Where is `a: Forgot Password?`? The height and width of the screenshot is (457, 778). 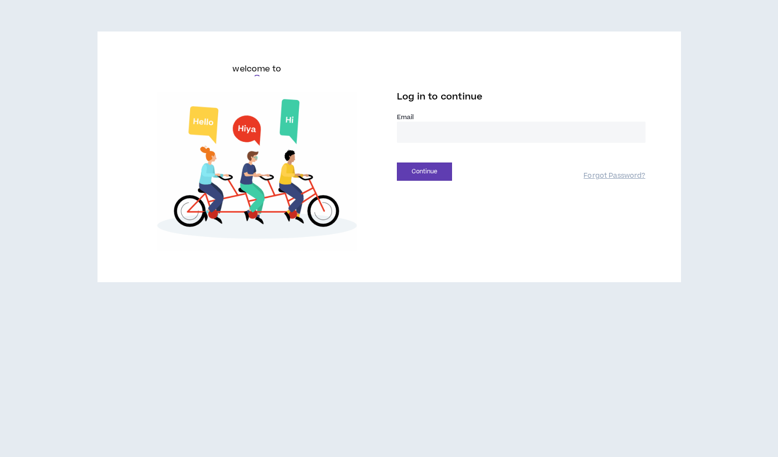 a: Forgot Password? is located at coordinates (614, 176).